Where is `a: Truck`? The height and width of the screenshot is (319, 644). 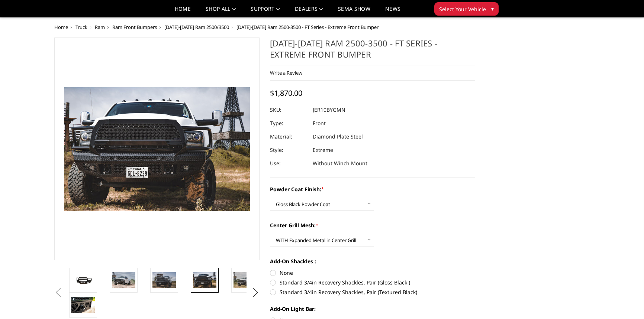
a: Truck is located at coordinates (81, 27).